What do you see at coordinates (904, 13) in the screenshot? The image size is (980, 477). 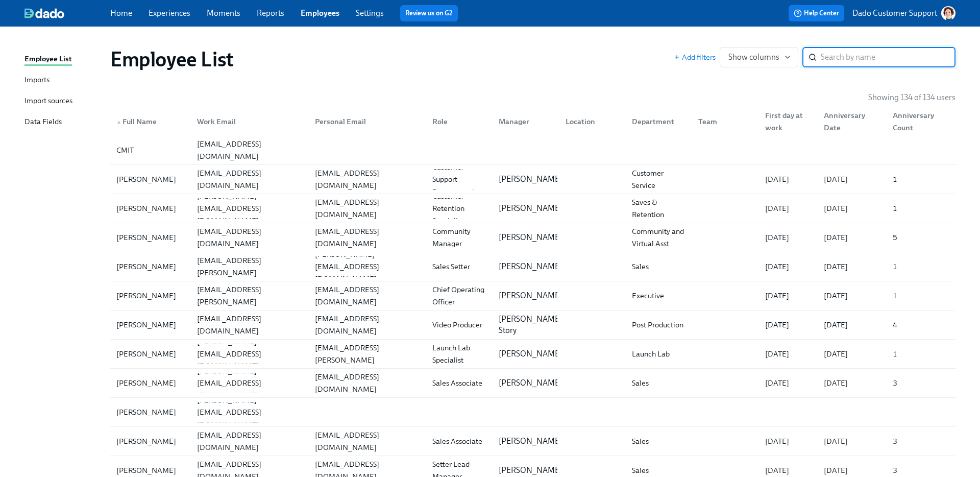 I see `button: Dado Customer Support` at bounding box center [904, 13].